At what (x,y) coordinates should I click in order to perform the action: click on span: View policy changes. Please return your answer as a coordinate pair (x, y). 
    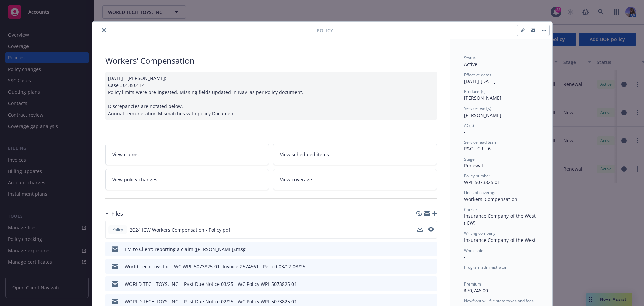
    Looking at the image, I should click on (135, 179).